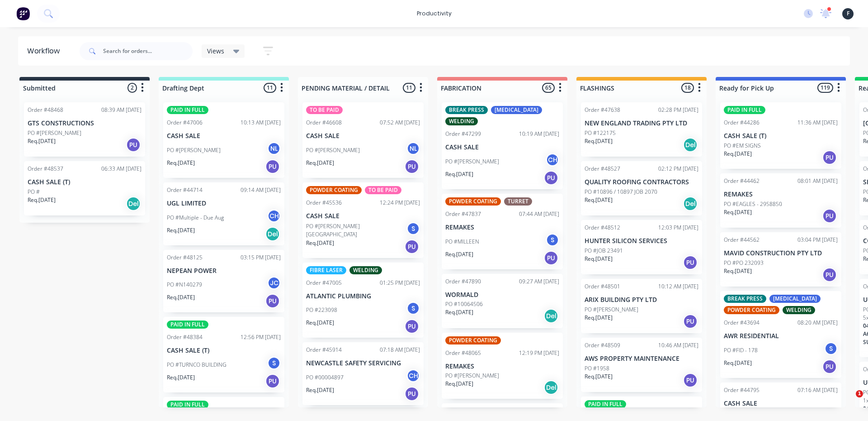 This screenshot has height=421, width=868. Describe the element at coordinates (434, 14) in the screenshot. I see `div: productivity` at that location.